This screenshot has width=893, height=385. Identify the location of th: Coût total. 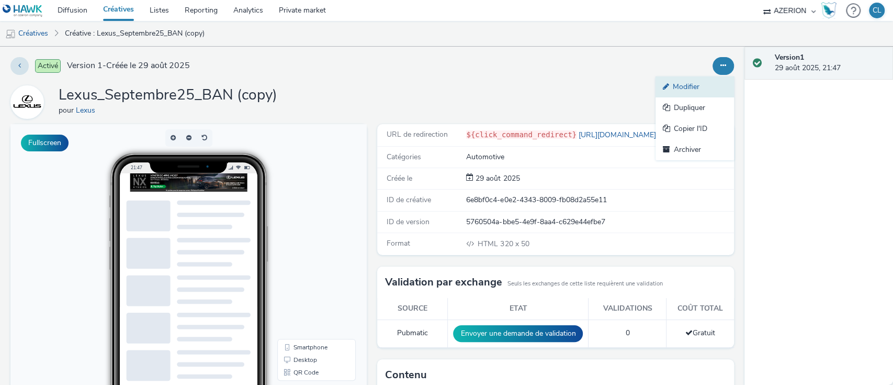
(700, 308).